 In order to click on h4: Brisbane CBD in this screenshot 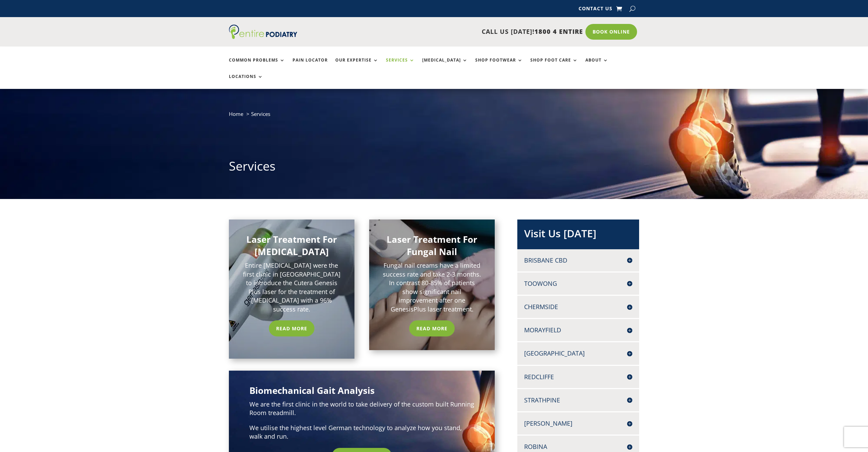, I will do `click(578, 261)`.